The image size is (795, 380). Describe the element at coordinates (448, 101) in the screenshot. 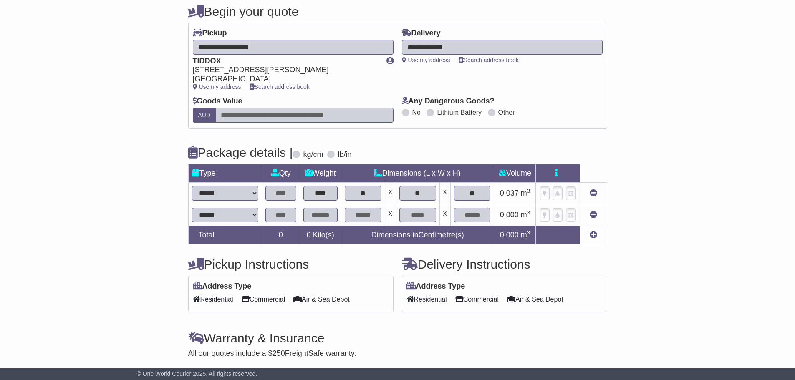

I see `label: Any Dangerous Goods?` at that location.